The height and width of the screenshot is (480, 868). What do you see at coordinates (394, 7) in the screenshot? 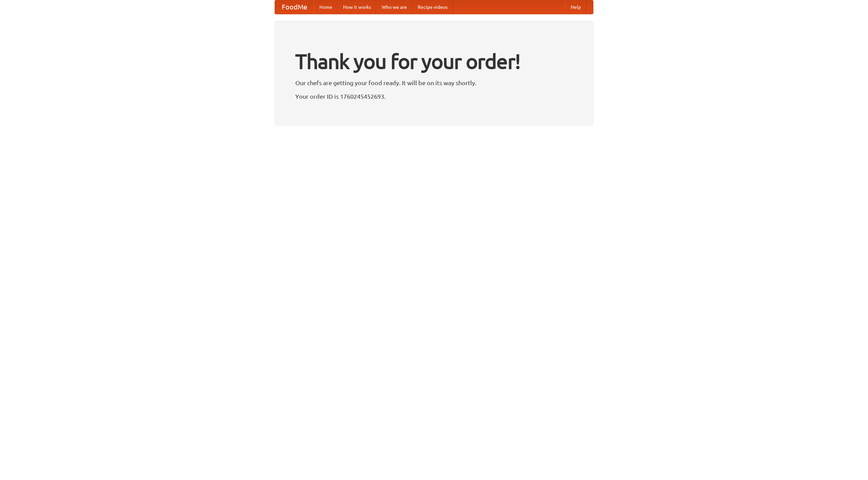
I see `a: Who we are` at bounding box center [394, 7].